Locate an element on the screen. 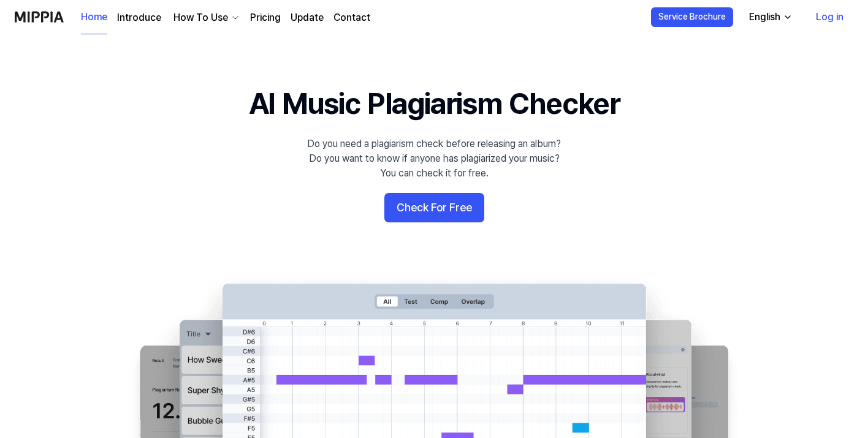  a: Service Brochure is located at coordinates (692, 17).